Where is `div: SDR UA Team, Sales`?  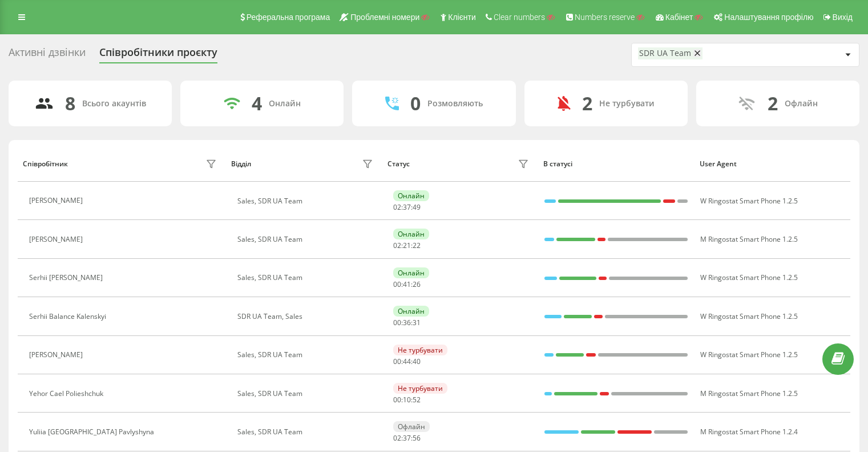 div: SDR UA Team, Sales is located at coordinates (306, 317).